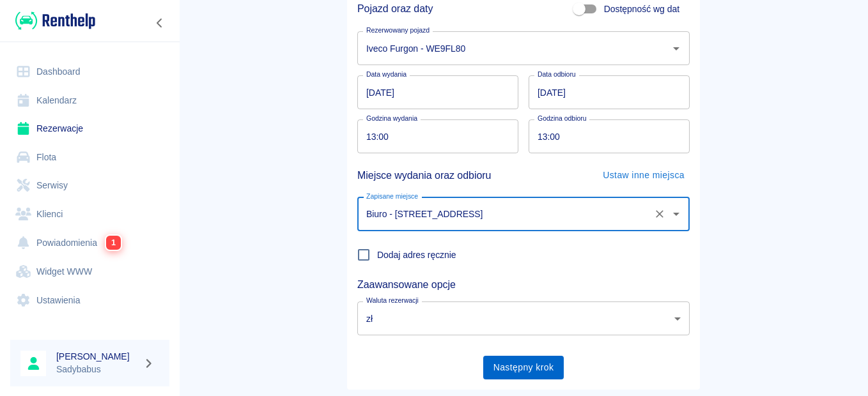  What do you see at coordinates (392, 118) in the screenshot?
I see `label: Godzina wydania` at bounding box center [392, 118].